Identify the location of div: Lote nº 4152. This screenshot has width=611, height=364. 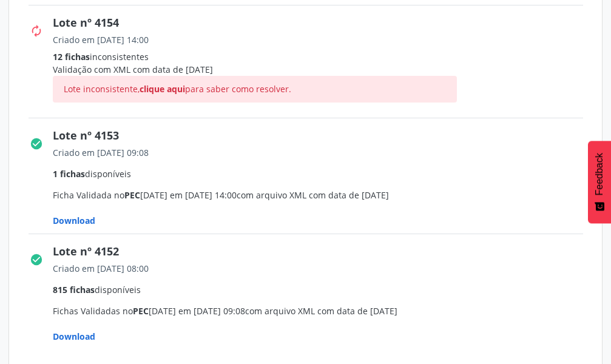
(322, 251).